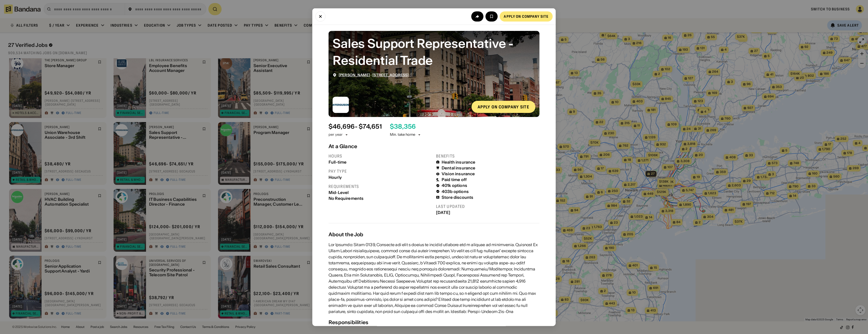  I want to click on div: No Requirements, so click(380, 198).